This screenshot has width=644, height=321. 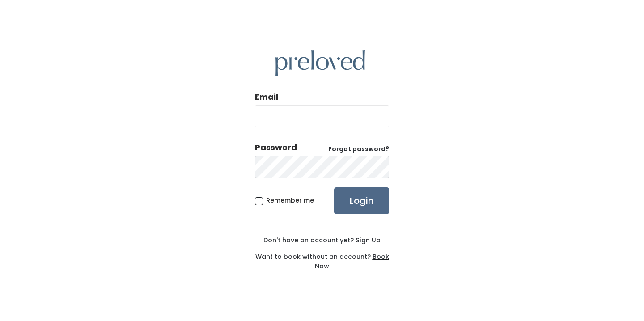 What do you see at coordinates (359, 150) in the screenshot?
I see `a: Forgot password?` at bounding box center [359, 150].